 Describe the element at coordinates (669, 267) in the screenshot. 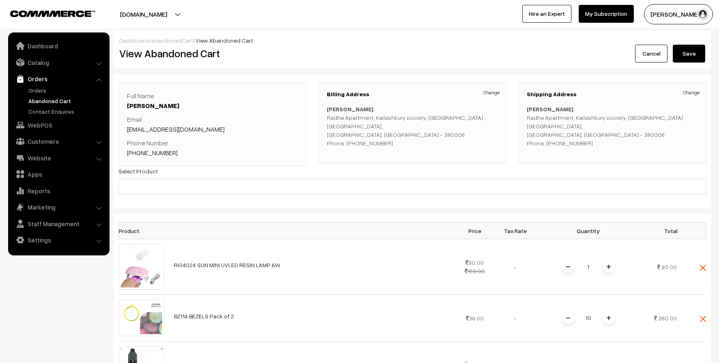

I see `span: 90.00` at that location.